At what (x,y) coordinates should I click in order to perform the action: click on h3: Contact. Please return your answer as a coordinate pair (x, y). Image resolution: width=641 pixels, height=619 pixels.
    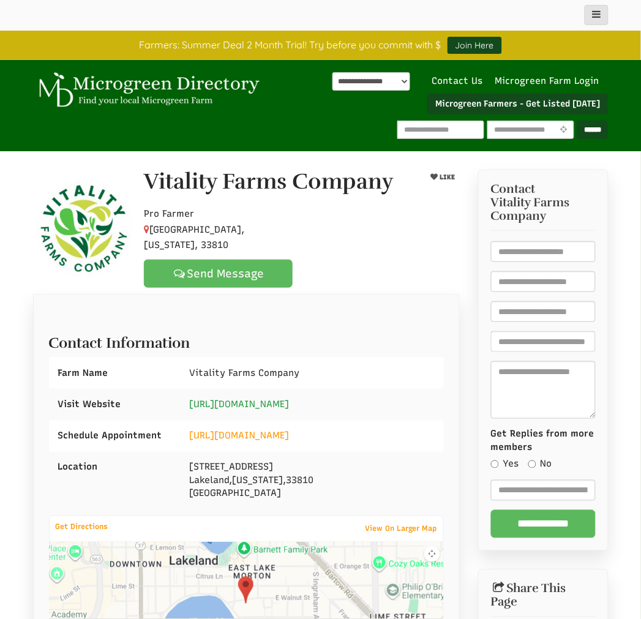
    Looking at the image, I should click on (543, 203).